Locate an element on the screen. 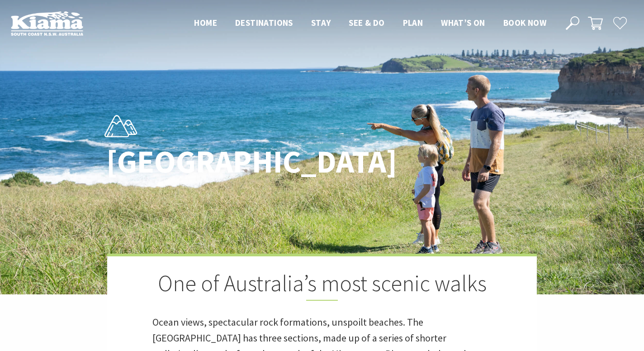 This screenshot has height=351, width=644. span: Destinations is located at coordinates (264, 22).